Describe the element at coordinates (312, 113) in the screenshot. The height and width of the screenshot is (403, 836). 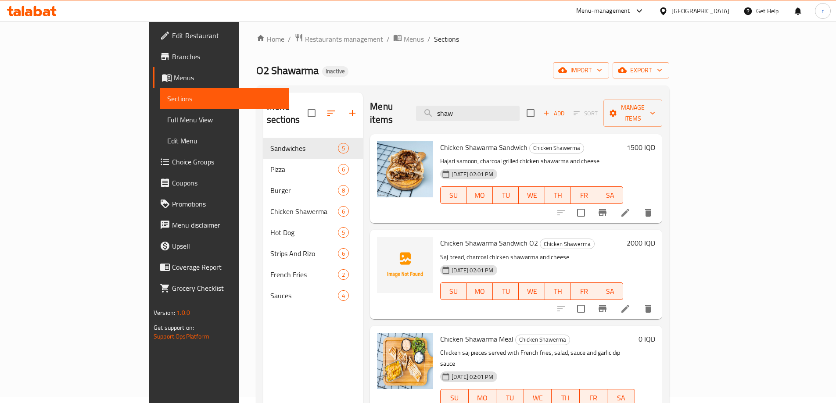
I see `span: Select all sections` at that location.